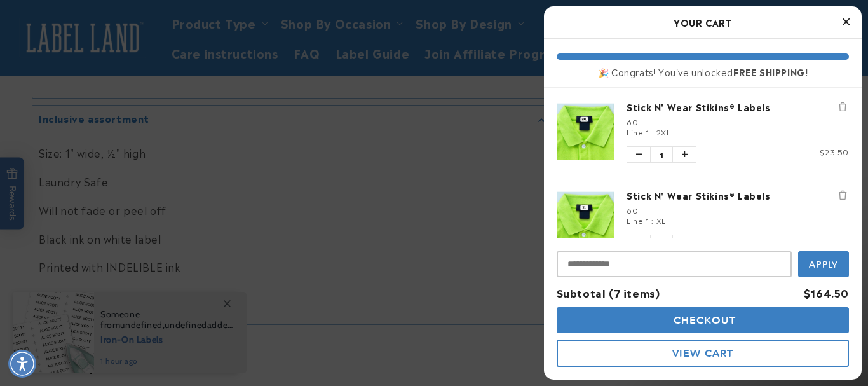  What do you see at coordinates (114, 83) in the screenshot?
I see `button: Do these labels need ironing?` at bounding box center [114, 83].